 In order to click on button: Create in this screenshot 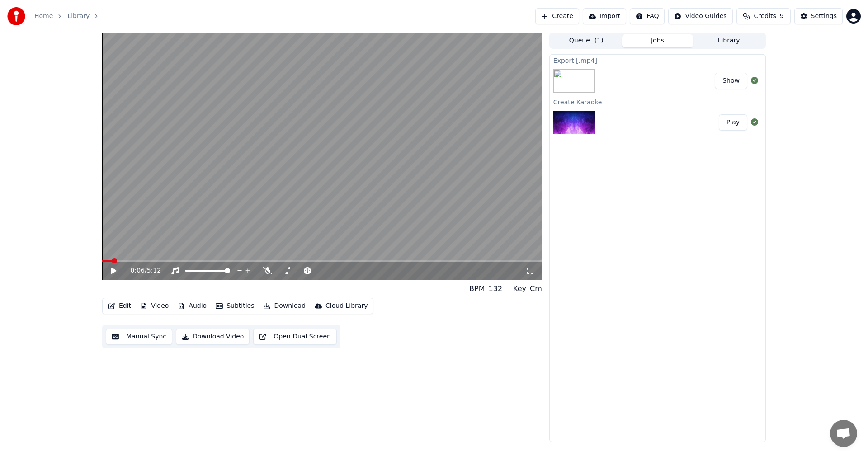, I will do `click(557, 16)`.